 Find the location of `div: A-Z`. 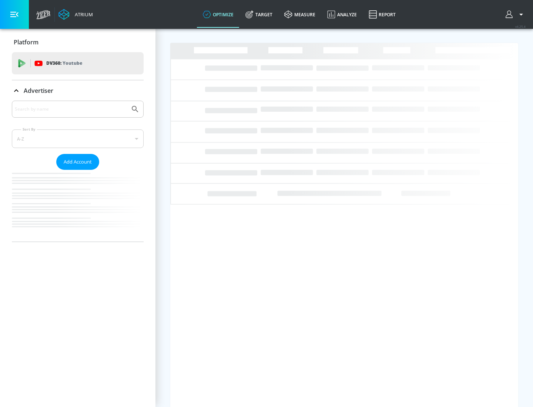

div: A-Z is located at coordinates (78, 139).